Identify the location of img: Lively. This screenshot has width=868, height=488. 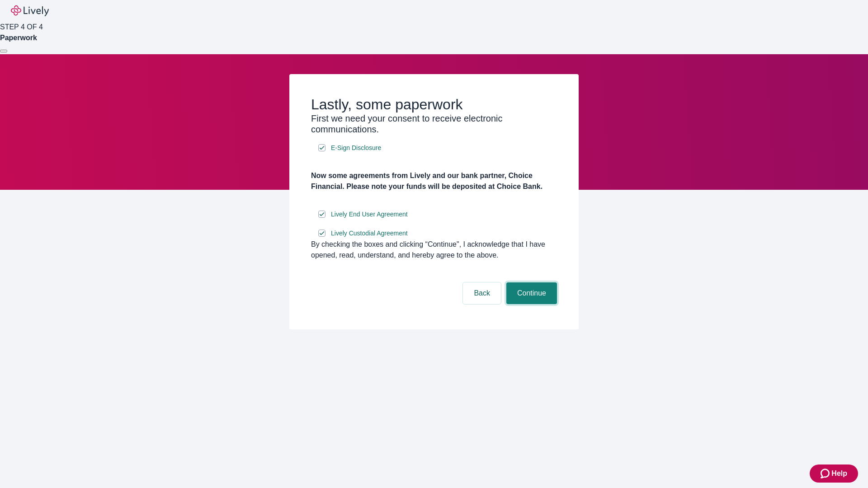
(30, 11).